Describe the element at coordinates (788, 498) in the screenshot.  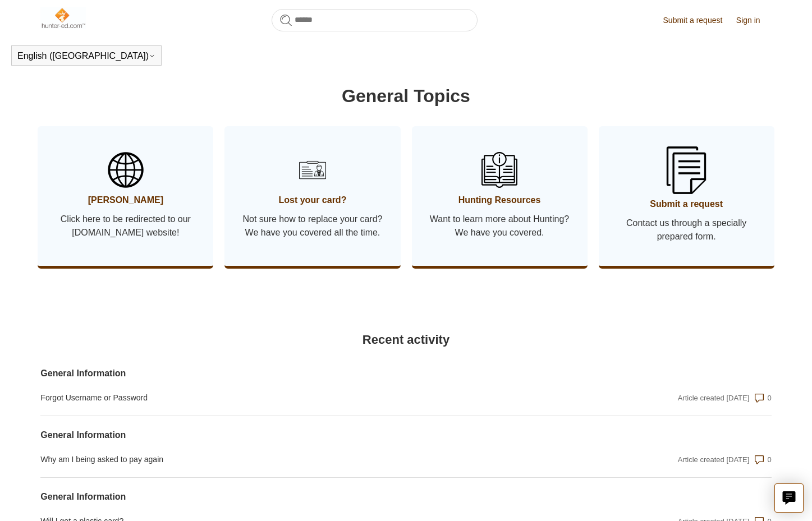
I see `div: Live chat` at that location.